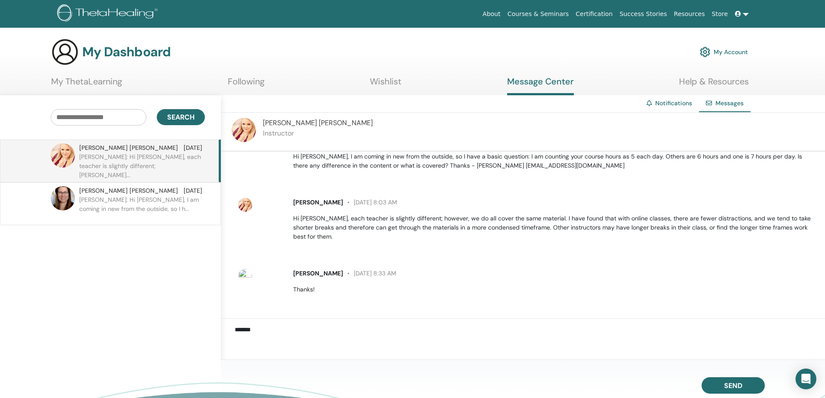 The image size is (825, 398). Describe the element at coordinates (386, 84) in the screenshot. I see `a: Wishlist` at that location.